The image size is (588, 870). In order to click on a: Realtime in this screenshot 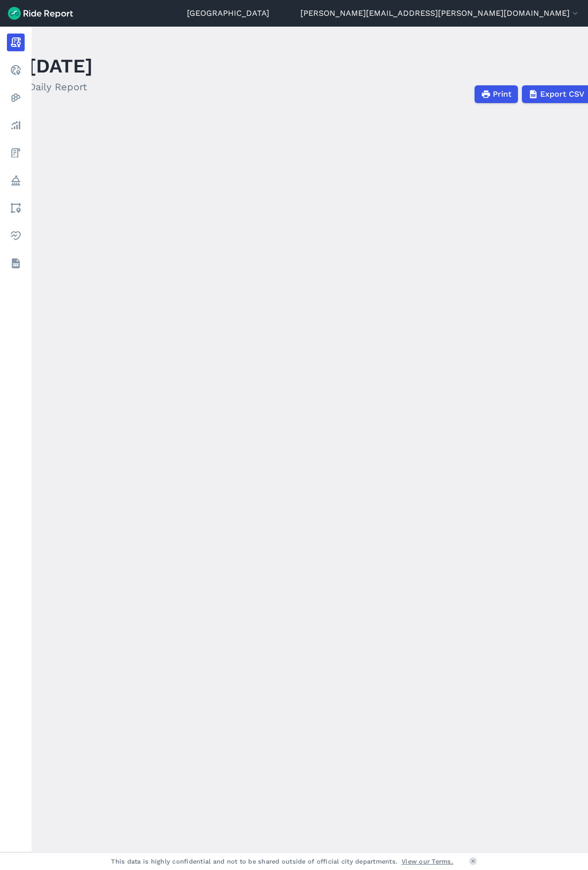, I will do `click(16, 70)`.